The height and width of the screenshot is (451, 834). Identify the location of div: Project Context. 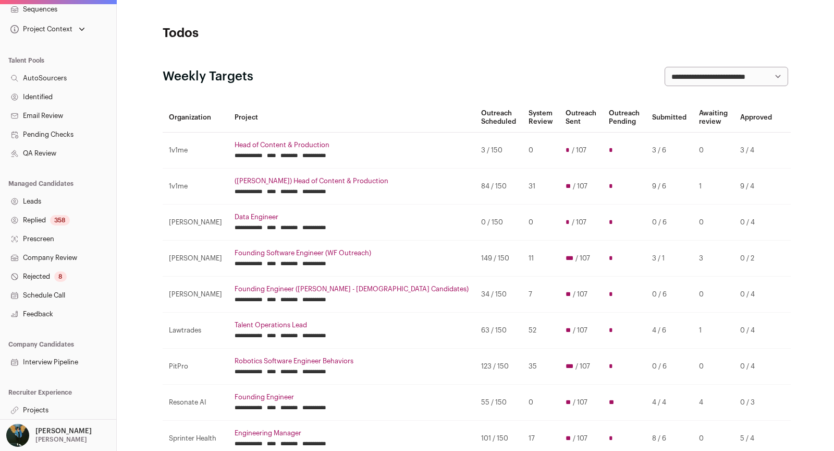
(40, 29).